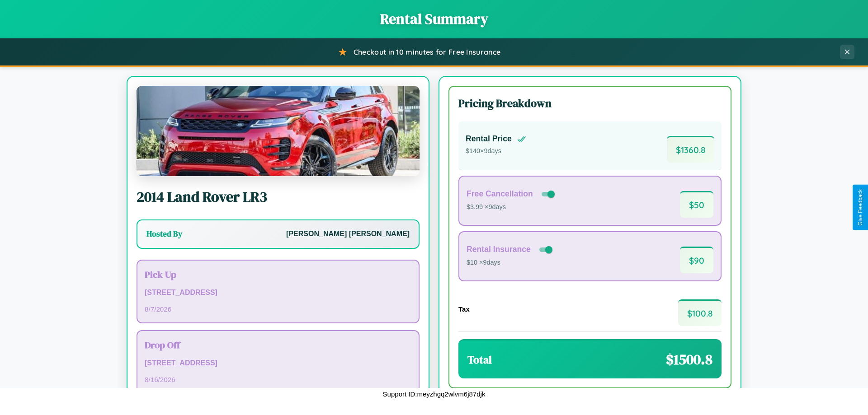 The width and height of the screenshot is (868, 415). I want to click on span: $ 1360.8, so click(691, 149).